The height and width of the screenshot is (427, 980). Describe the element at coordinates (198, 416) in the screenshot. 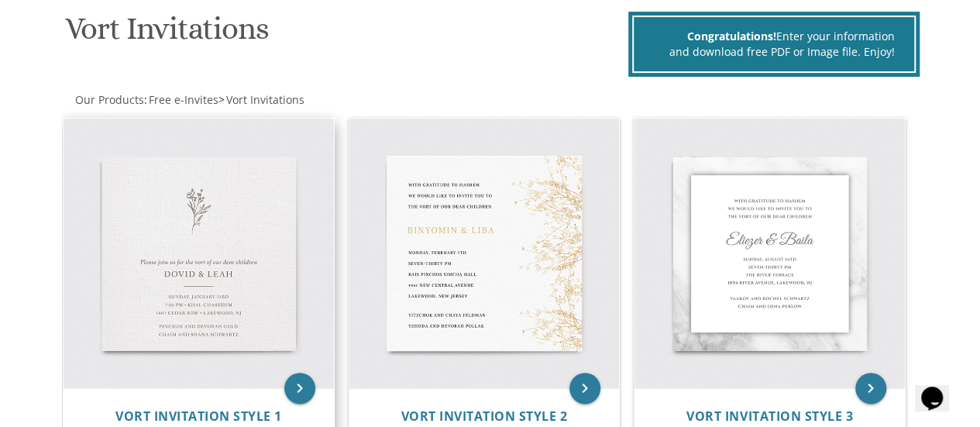

I see `a: Vort Invitation Style 1` at that location.